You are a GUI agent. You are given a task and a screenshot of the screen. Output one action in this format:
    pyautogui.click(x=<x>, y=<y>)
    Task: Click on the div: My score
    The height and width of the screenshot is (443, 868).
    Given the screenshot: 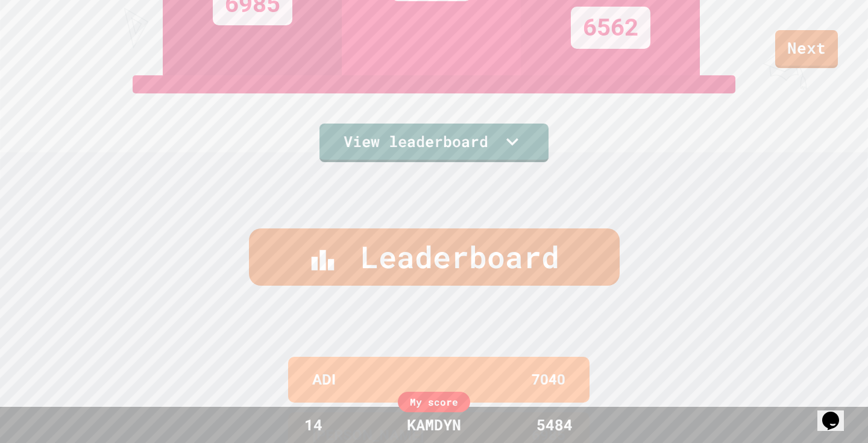 What is the action you would take?
    pyautogui.click(x=434, y=403)
    